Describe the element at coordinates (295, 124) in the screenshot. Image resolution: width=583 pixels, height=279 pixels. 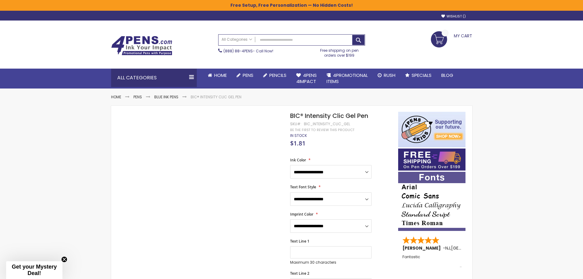
I see `strong: SKU` at that location.